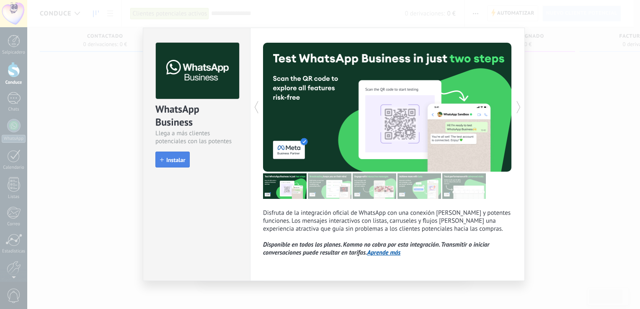 The height and width of the screenshot is (309, 640). Describe the element at coordinates (285, 186) in the screenshot. I see `img: tour_image_24a60f2de5b7f716b00b2508d23a5f71.png` at that location.